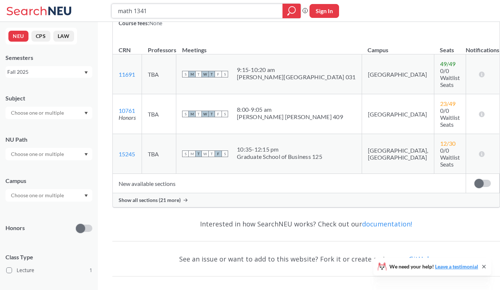  What do you see at coordinates (91, 270) in the screenshot?
I see `span: 1` at bounding box center [91, 270].